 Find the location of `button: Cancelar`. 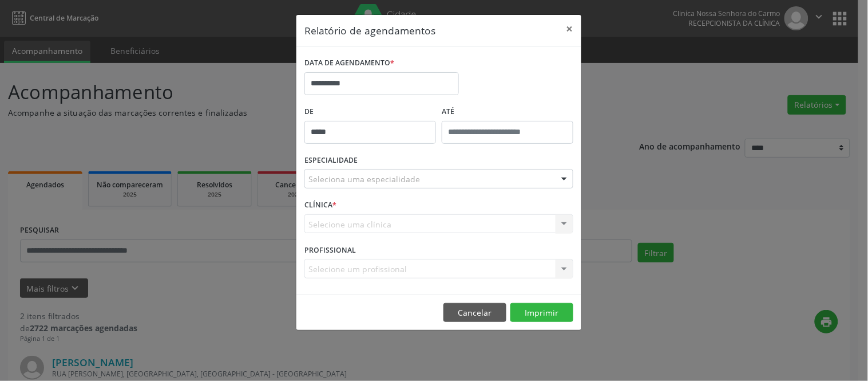

button: Cancelar is located at coordinates (475, 313).